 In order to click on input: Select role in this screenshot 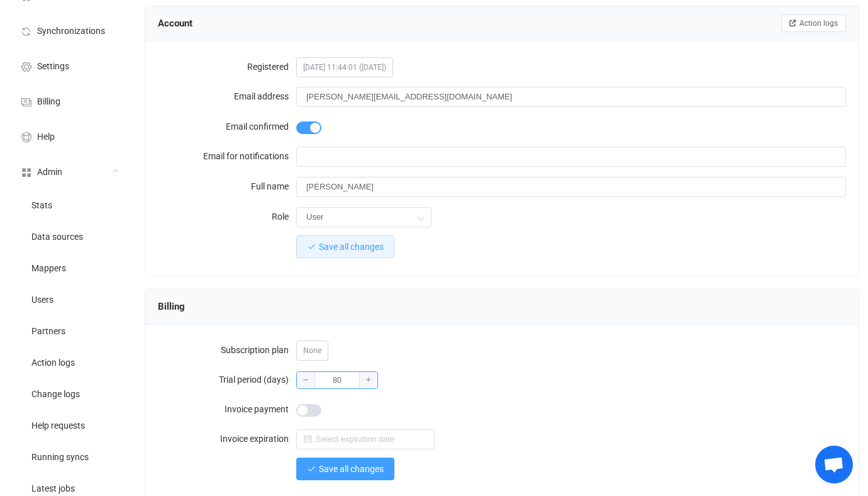, I will do `click(363, 217)`.